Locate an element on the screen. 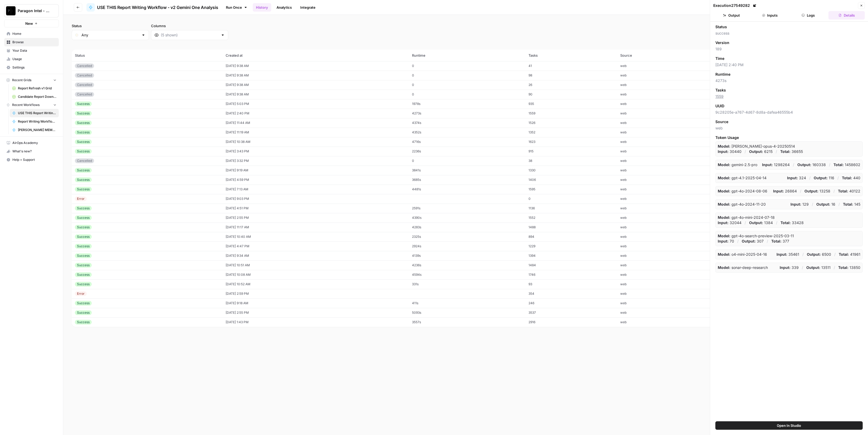 This screenshot has height=435, width=868. td: 2325s is located at coordinates (467, 237).